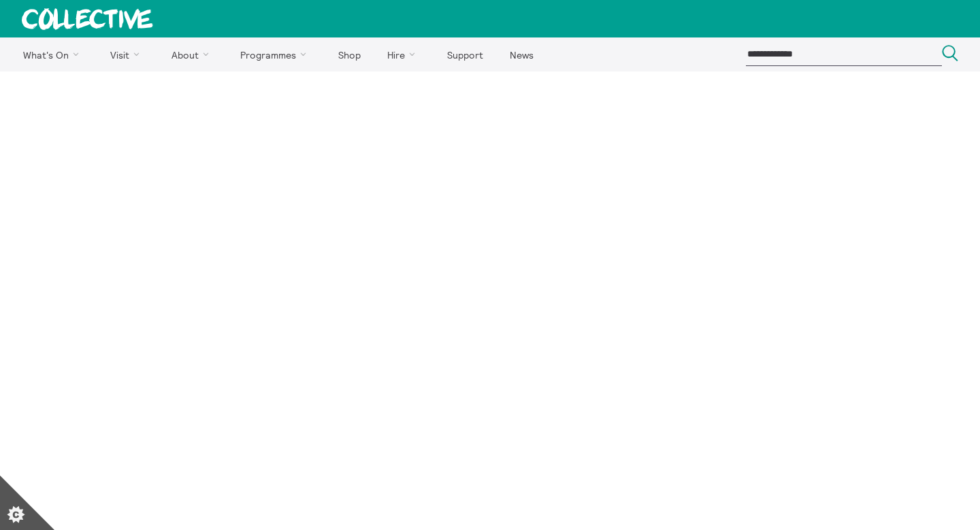 The height and width of the screenshot is (530, 980). What do you see at coordinates (465, 55) in the screenshot?
I see `a: Support` at bounding box center [465, 55].